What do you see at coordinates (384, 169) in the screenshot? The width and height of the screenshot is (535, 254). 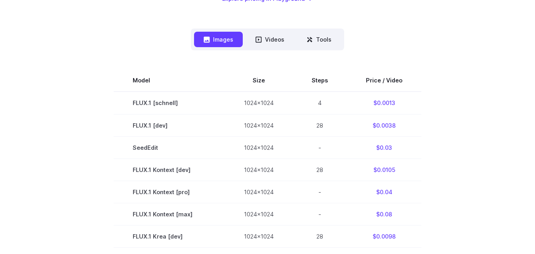 I see `td: $0.0105` at bounding box center [384, 169].